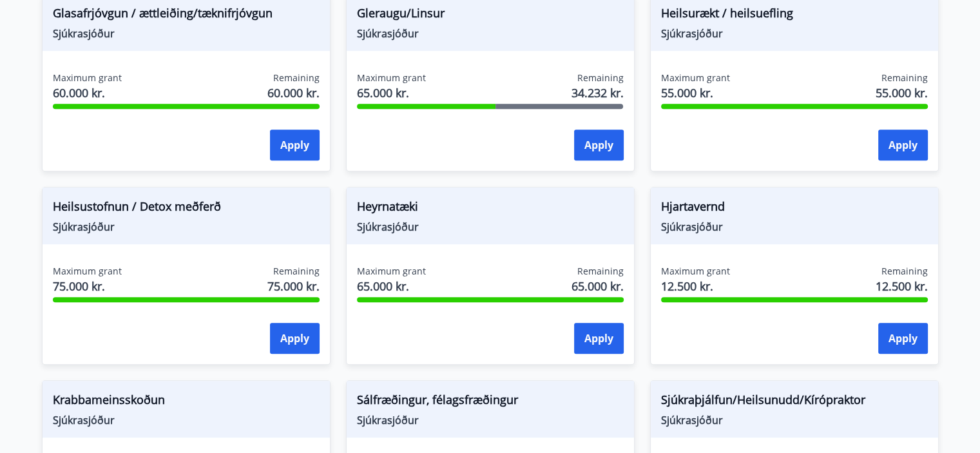  What do you see at coordinates (490, 403) in the screenshot?
I see `span: Sálfræðingur, félagsfræðingur` at bounding box center [490, 403].